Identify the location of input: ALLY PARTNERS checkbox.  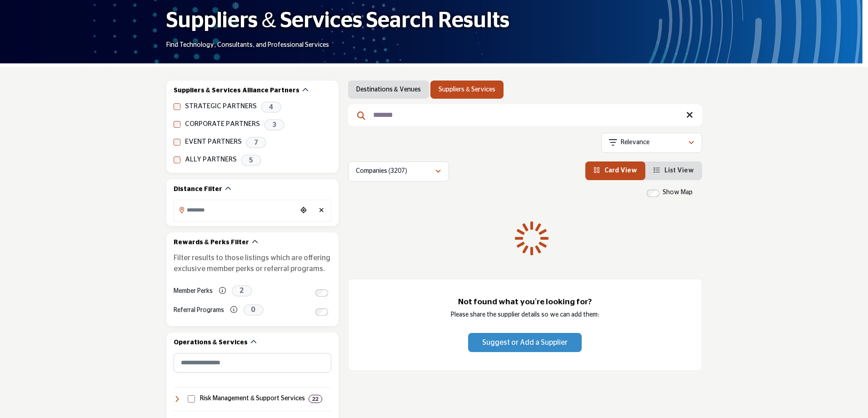
(177, 160).